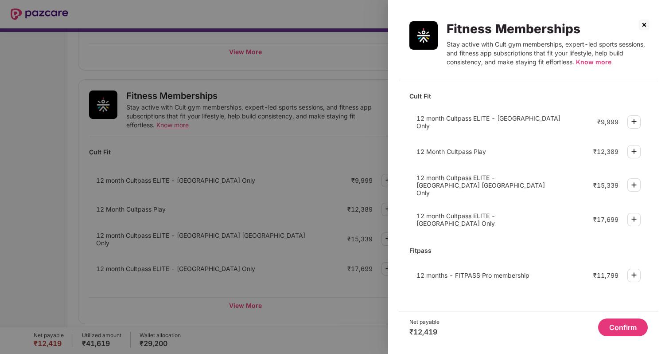 This screenshot has width=669, height=354. I want to click on span: 12 months - FITPASS Pro membership, so click(473, 275).